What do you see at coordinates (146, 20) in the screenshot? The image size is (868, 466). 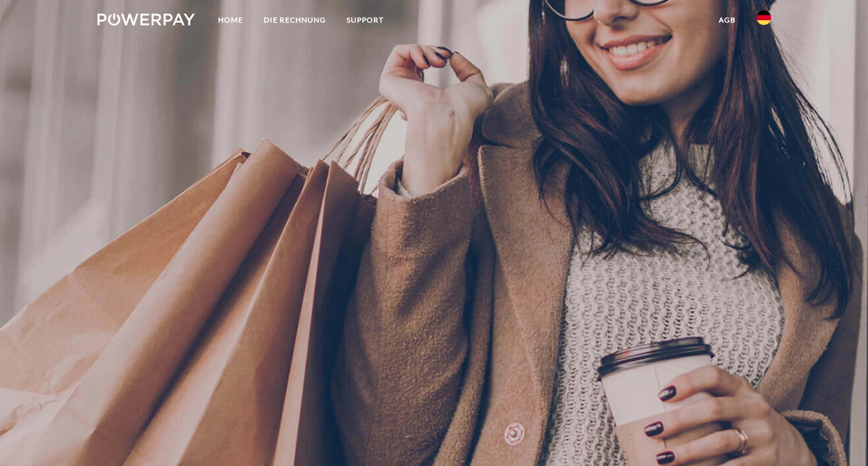 I see `img: logo-powerpay-white.svg` at bounding box center [146, 20].